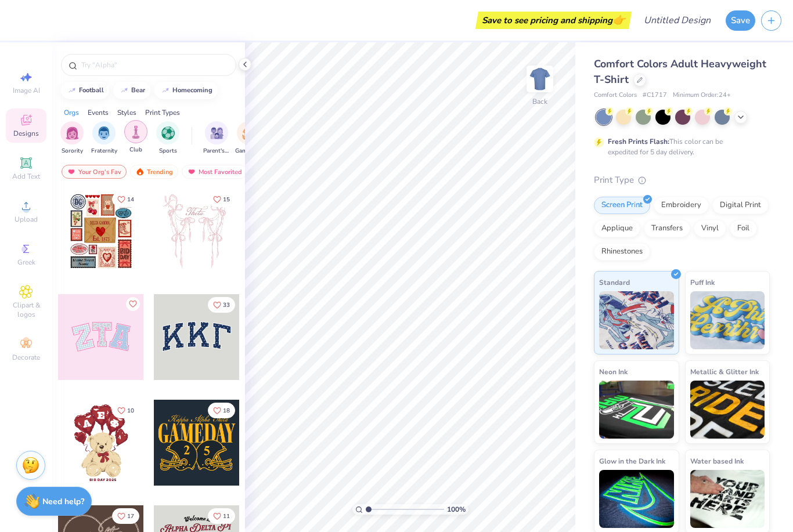  Describe the element at coordinates (186, 90) in the screenshot. I see `button: homecoming` at that location.